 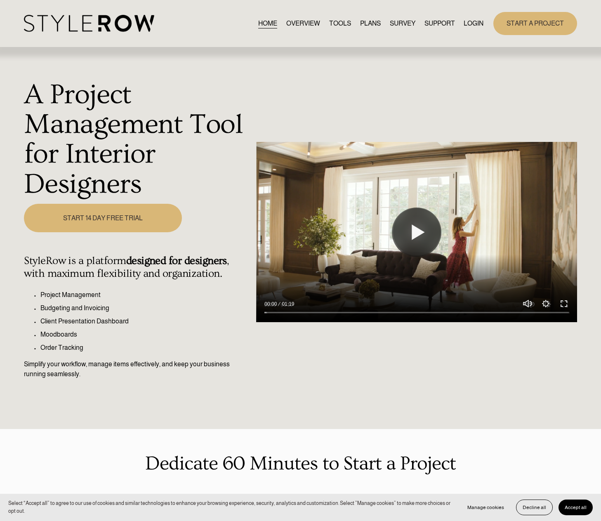 I want to click on span: SUPPORT, so click(x=440, y=24).